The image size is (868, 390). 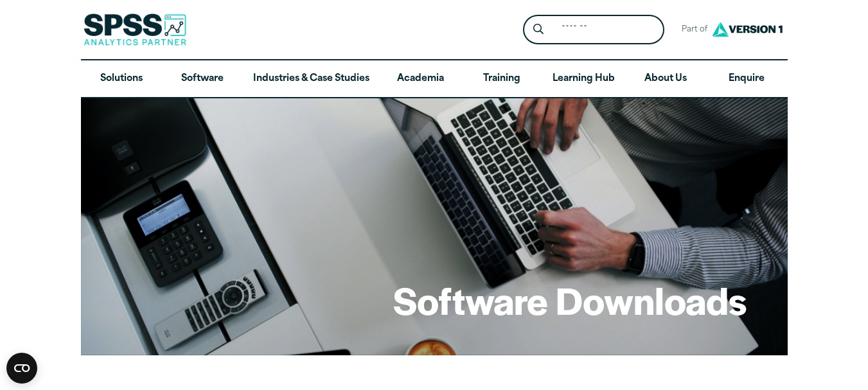 I want to click on a: Industries & Case Studies, so click(x=311, y=79).